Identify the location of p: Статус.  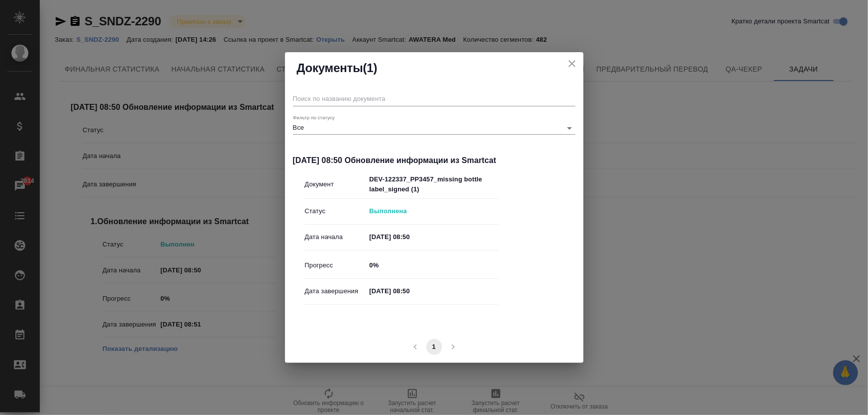
(337, 211).